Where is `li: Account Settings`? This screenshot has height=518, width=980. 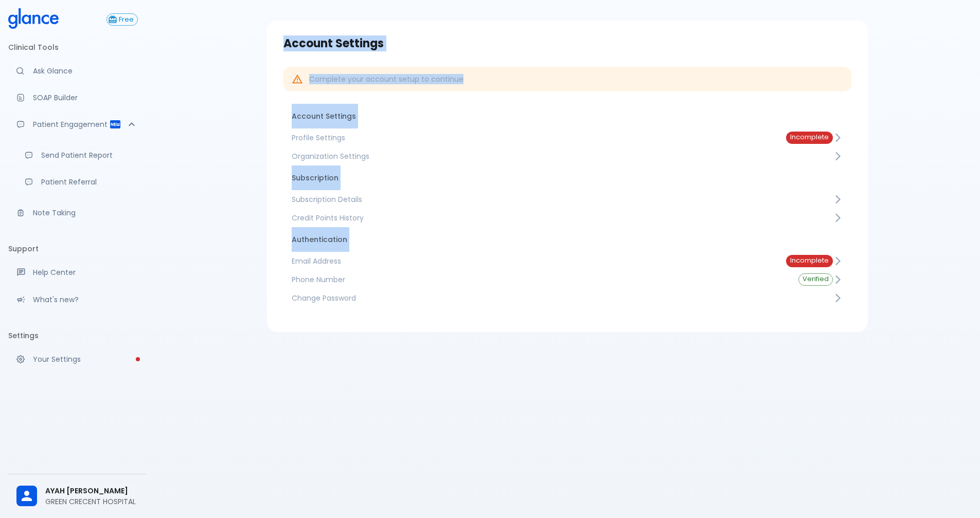 li: Account Settings is located at coordinates (567, 116).